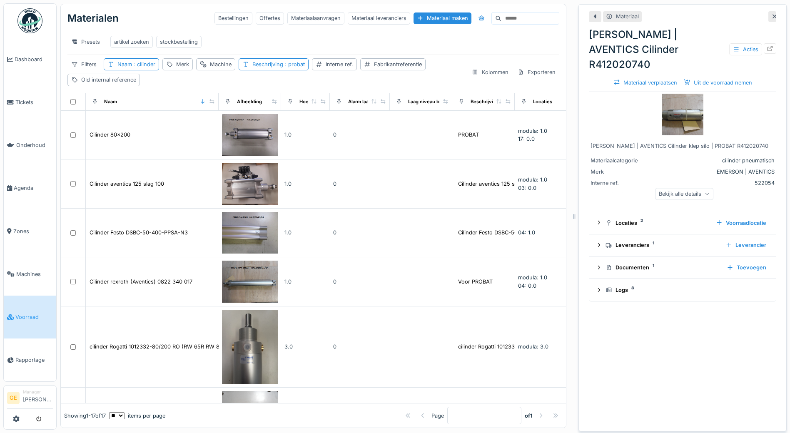 This screenshot has width=790, height=433. What do you see at coordinates (34, 59) in the screenshot?
I see `span: Dashboard` at bounding box center [34, 59].